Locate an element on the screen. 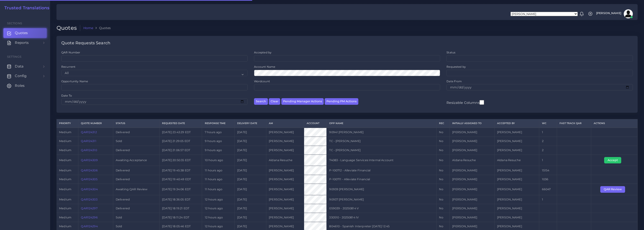  th: Priority is located at coordinates (67, 123).